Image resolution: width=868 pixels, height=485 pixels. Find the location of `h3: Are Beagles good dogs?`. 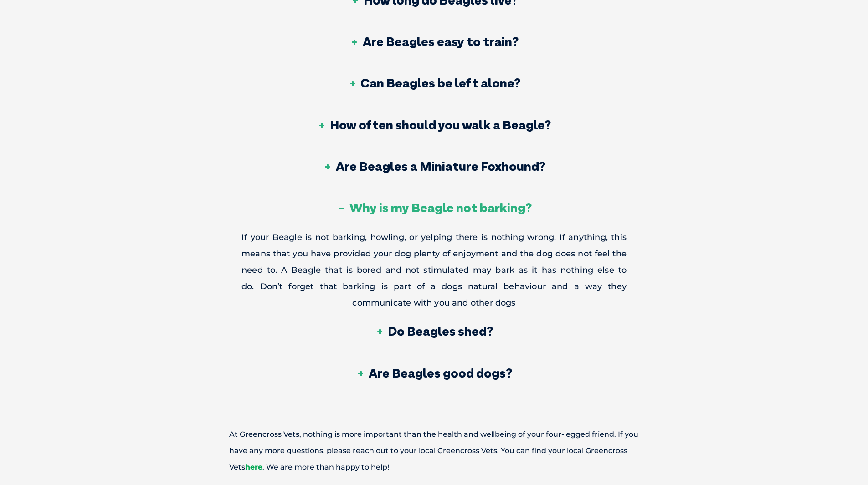

h3: Are Beagles good dogs? is located at coordinates (434, 373).